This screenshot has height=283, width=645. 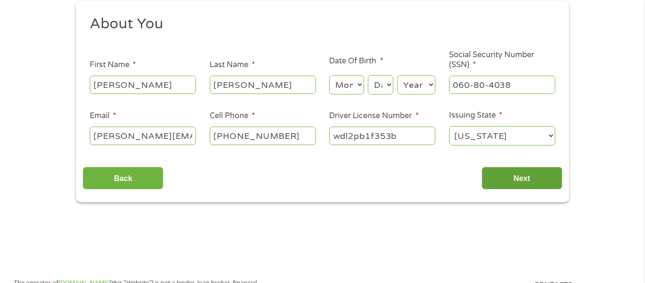 What do you see at coordinates (475, 115) in the screenshot?
I see `label: Issuing State` at bounding box center [475, 115].